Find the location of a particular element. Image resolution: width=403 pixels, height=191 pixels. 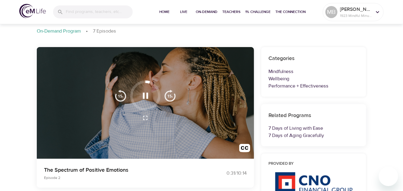

span: The Connection is located at coordinates (290, 12).